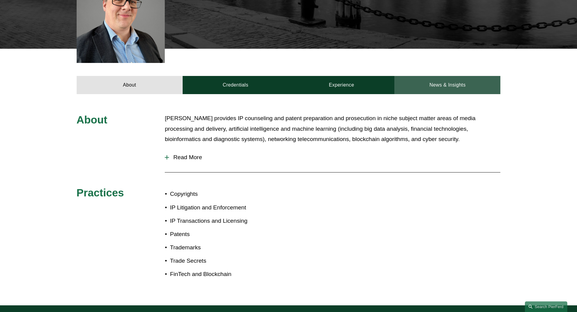  I want to click on a: News & Insights, so click(447, 85).